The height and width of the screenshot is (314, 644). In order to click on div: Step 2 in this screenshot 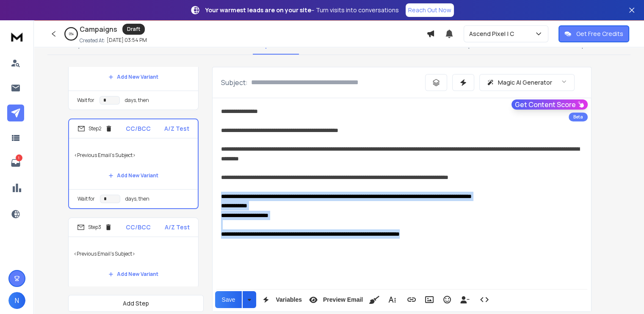, I will do `click(95, 129)`.